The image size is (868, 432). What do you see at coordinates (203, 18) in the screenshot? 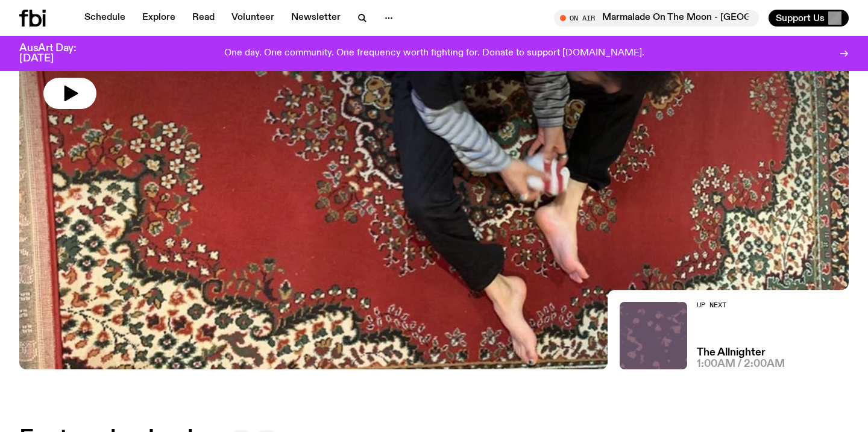
I see `a: Read` at bounding box center [203, 18].